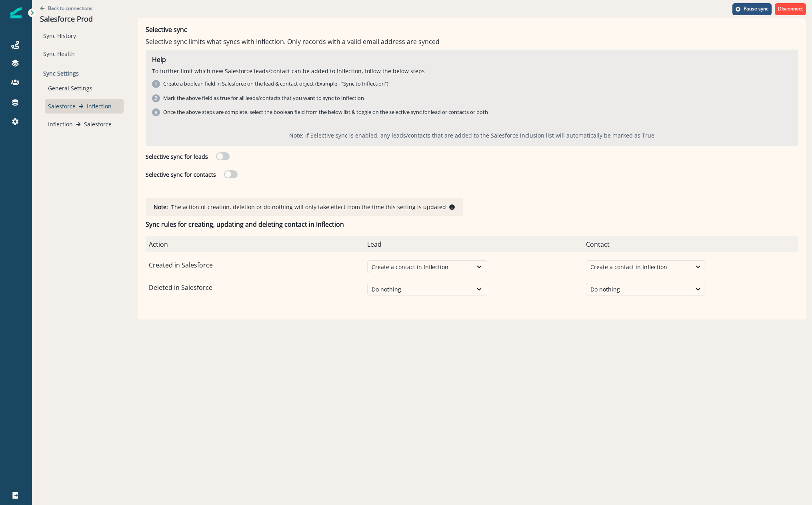  Describe the element at coordinates (755, 9) in the screenshot. I see `p: Pause sync` at that location.